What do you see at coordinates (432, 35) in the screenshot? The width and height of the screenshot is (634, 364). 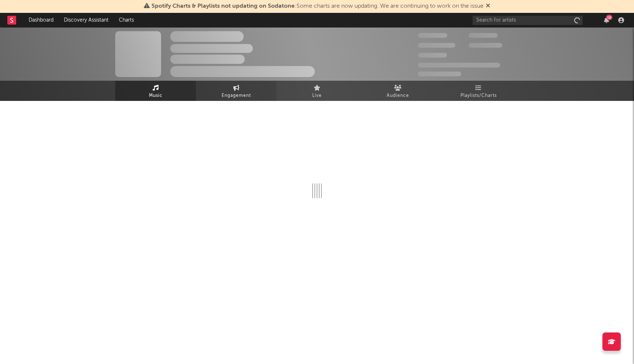 I see `span: 300,000` at bounding box center [432, 35].